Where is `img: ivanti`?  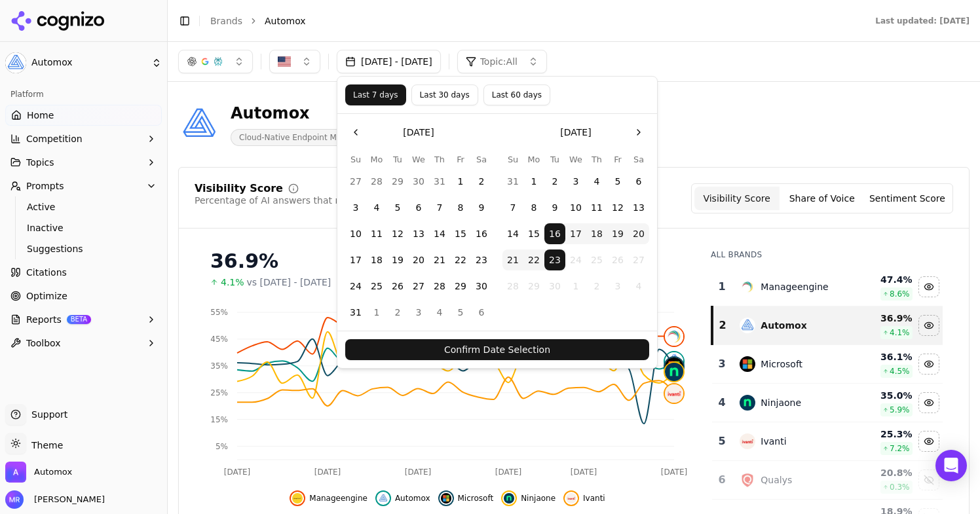 img: ivanti is located at coordinates (571, 499).